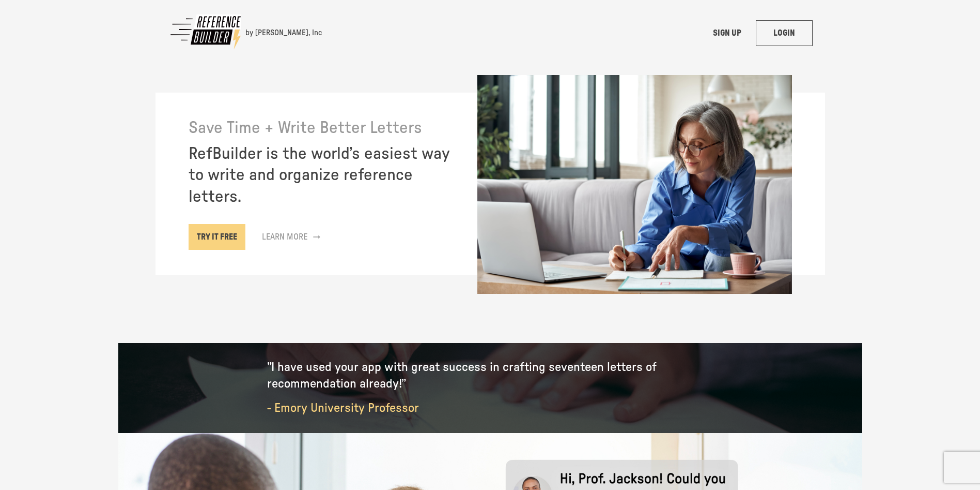  I want to click on a: TRY IT FREE, so click(217, 237).